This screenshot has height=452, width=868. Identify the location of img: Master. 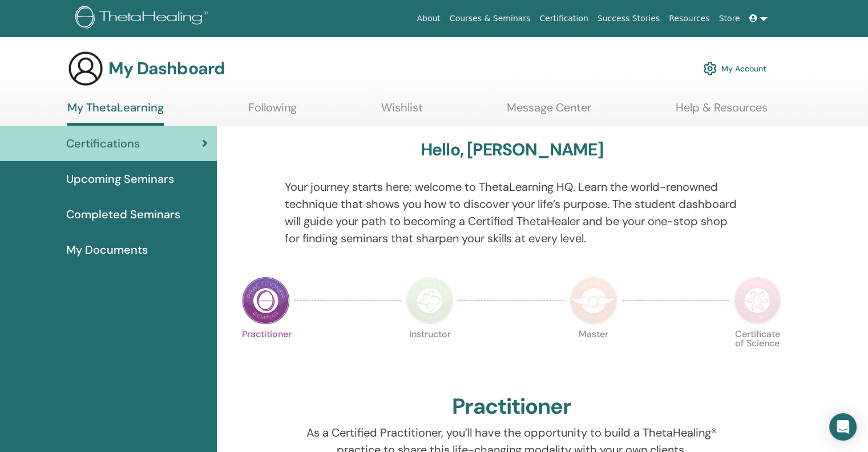
(593, 300).